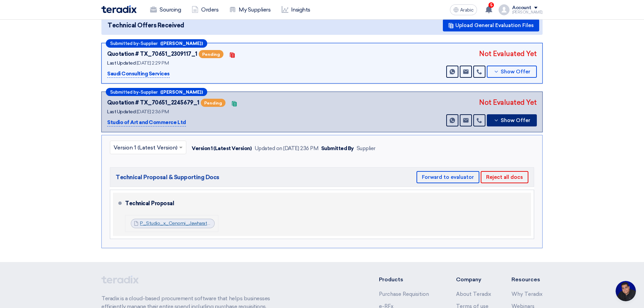  Describe the element at coordinates (448, 177) in the screenshot. I see `button: Forward to evaluator` at that location.